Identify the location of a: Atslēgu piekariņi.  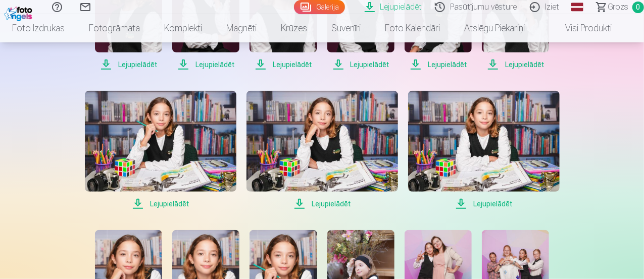
(494, 28).